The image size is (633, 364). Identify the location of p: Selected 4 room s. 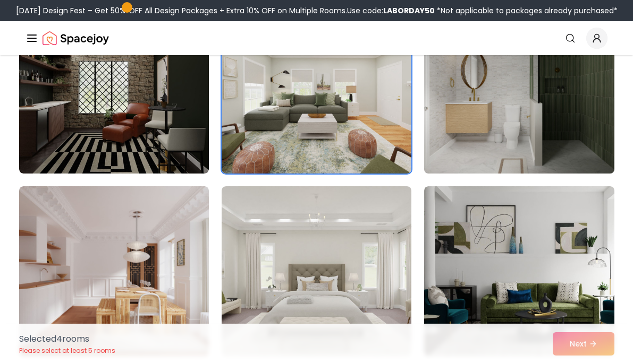
(67, 340).